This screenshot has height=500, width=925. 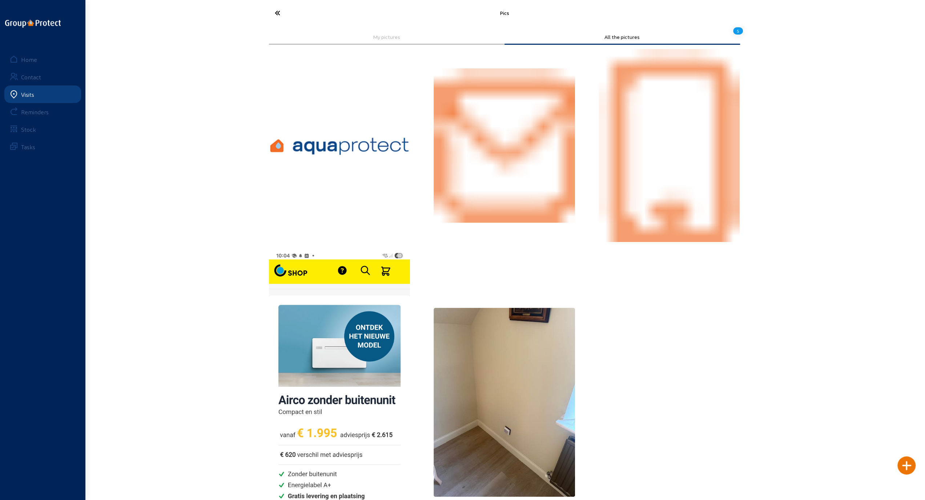 I want to click on div: Tasks, so click(x=28, y=147).